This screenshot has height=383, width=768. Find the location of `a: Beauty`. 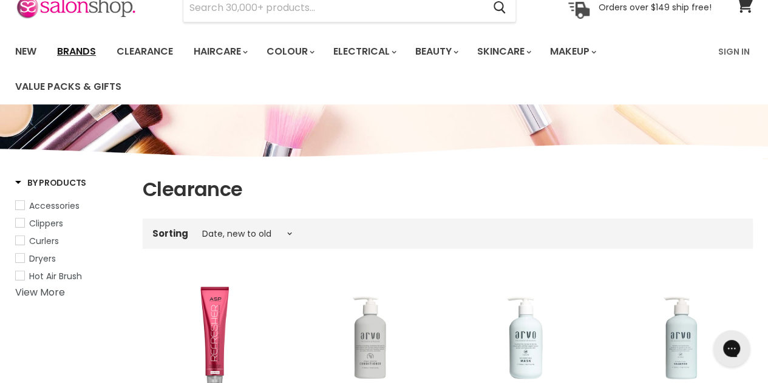

a: Beauty is located at coordinates (436, 52).